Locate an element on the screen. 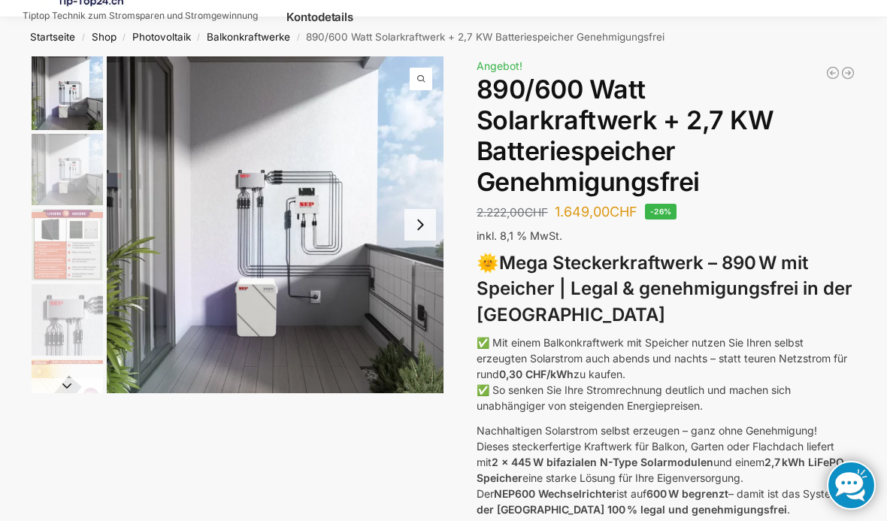 The height and width of the screenshot is (521, 887). img: Bificial 30 % mehr Leistung is located at coordinates (67, 395).